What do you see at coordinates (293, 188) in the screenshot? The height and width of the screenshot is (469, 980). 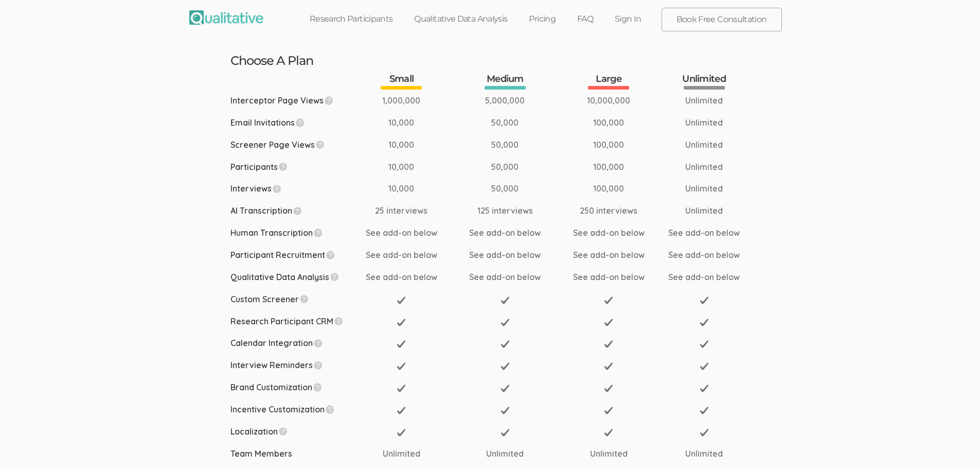 I see `td: Interviews` at bounding box center [293, 188].